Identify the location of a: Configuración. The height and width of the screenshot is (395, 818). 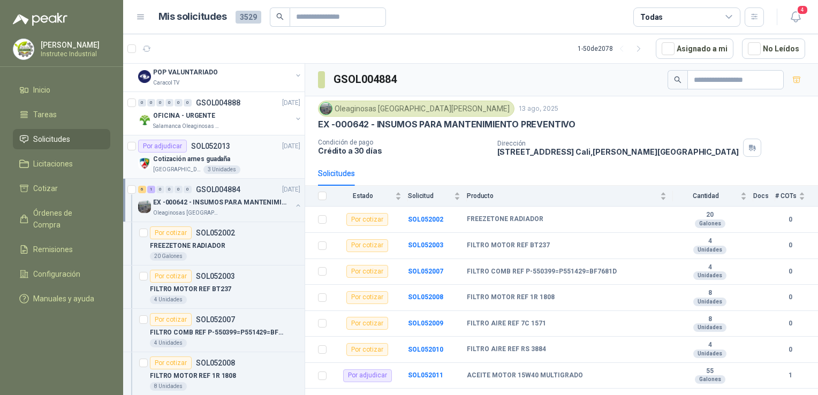
(62, 274).